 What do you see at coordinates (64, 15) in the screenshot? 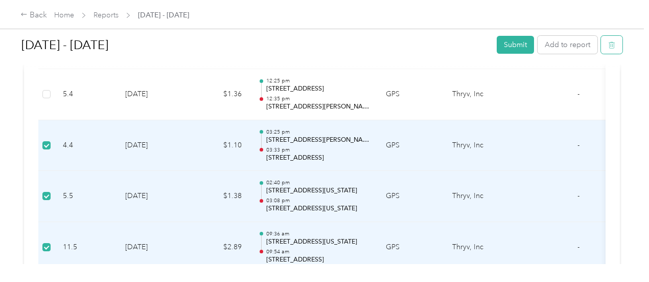
I see `a: Home` at bounding box center [64, 15].